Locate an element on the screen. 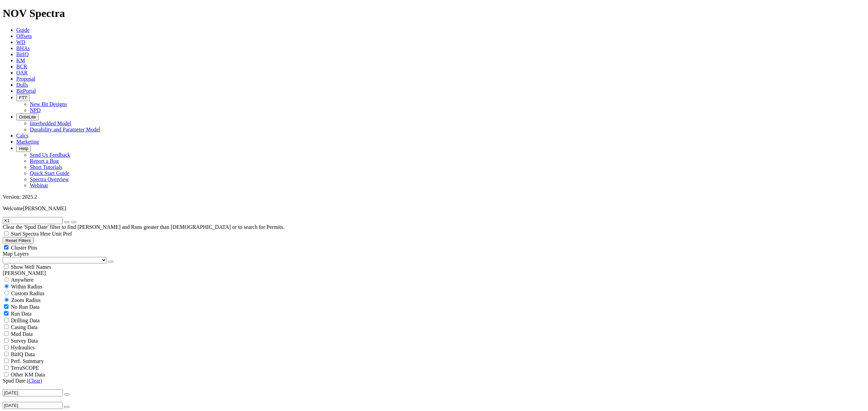  button: OrbitLite is located at coordinates (27, 117).